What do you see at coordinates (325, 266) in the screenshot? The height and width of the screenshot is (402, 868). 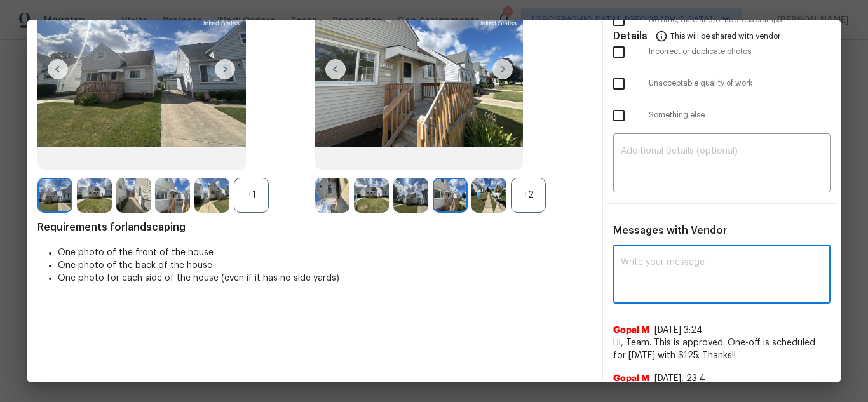 I see `li: One photo of the back of the house` at bounding box center [325, 266].